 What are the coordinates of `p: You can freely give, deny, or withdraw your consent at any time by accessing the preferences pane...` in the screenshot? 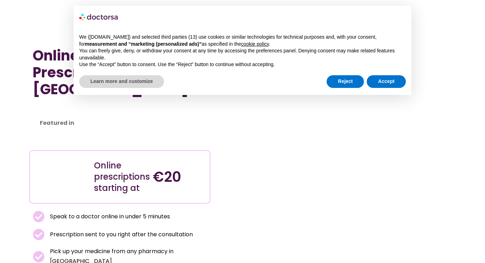 It's located at (242, 54).